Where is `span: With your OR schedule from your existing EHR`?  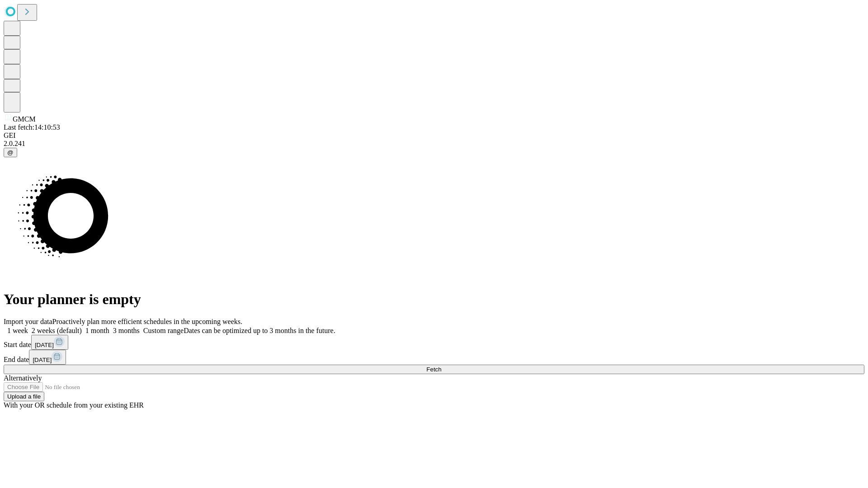 span: With your OR schedule from your existing EHR is located at coordinates (74, 405).